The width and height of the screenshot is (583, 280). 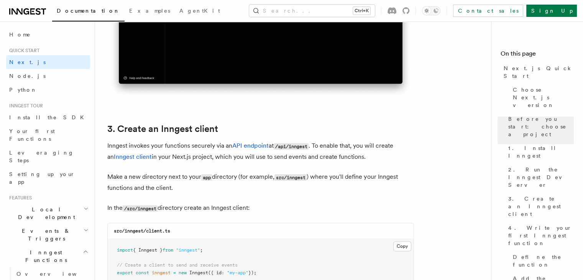 I want to click on span: 1. Install Inngest, so click(x=541, y=152).